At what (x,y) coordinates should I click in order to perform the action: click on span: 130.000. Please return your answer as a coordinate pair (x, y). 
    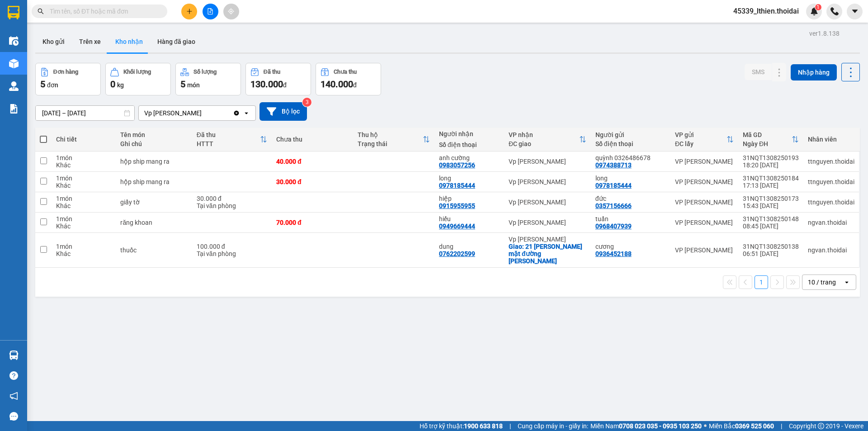
    Looking at the image, I should click on (267, 84).